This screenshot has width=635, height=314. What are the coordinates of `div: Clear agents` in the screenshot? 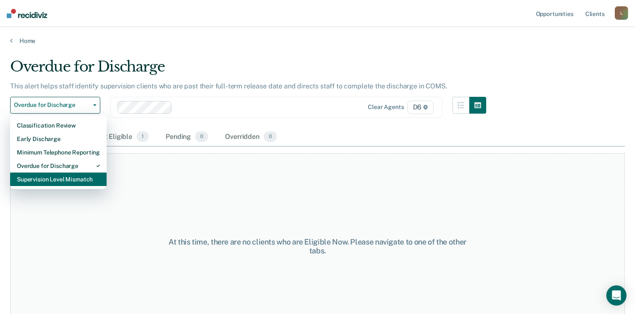 It's located at (385, 107).